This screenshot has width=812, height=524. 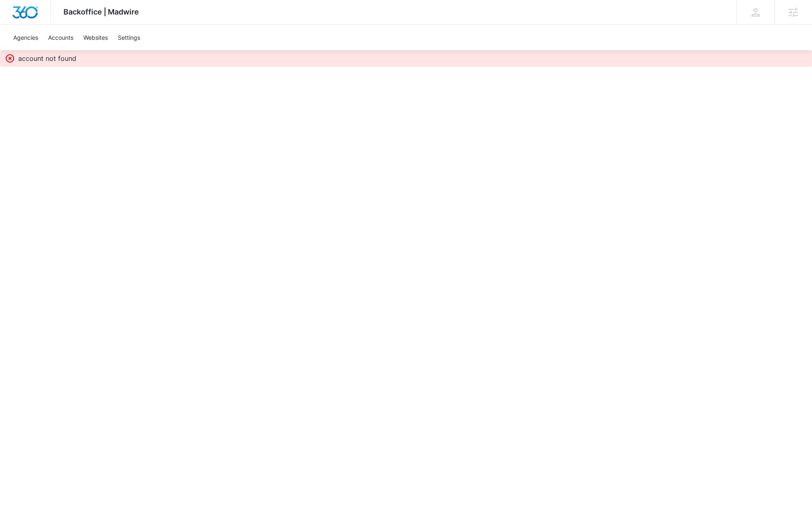 I want to click on a: Accounts, so click(x=60, y=37).